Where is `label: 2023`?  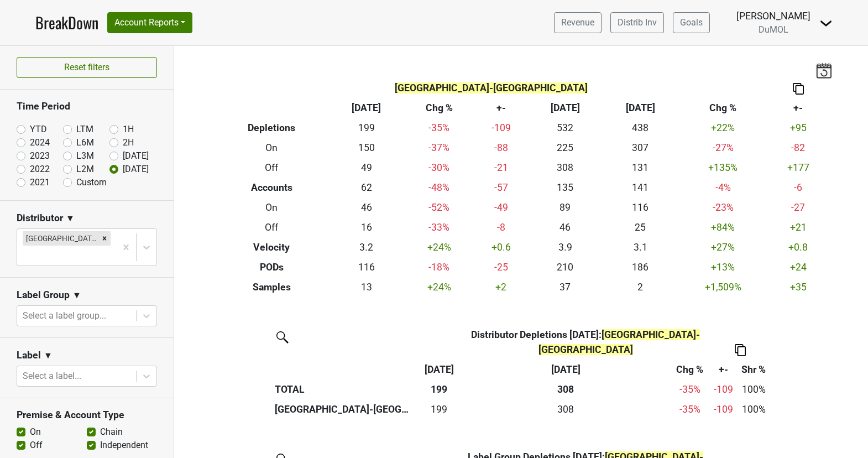
label: 2023 is located at coordinates (40, 156).